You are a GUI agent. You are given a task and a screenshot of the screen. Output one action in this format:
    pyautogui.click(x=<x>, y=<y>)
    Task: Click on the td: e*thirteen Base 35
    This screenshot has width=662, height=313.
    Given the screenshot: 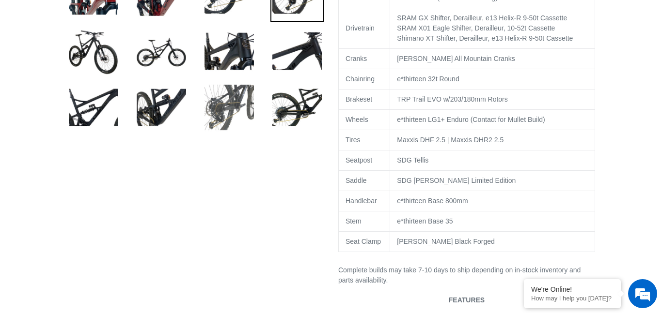 What is the action you would take?
    pyautogui.click(x=492, y=221)
    